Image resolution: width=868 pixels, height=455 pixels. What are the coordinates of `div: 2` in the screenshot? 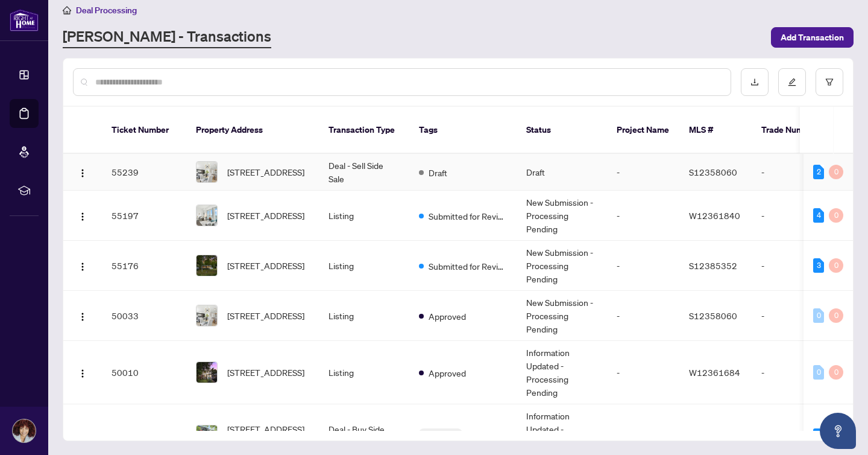 It's located at (818, 172).